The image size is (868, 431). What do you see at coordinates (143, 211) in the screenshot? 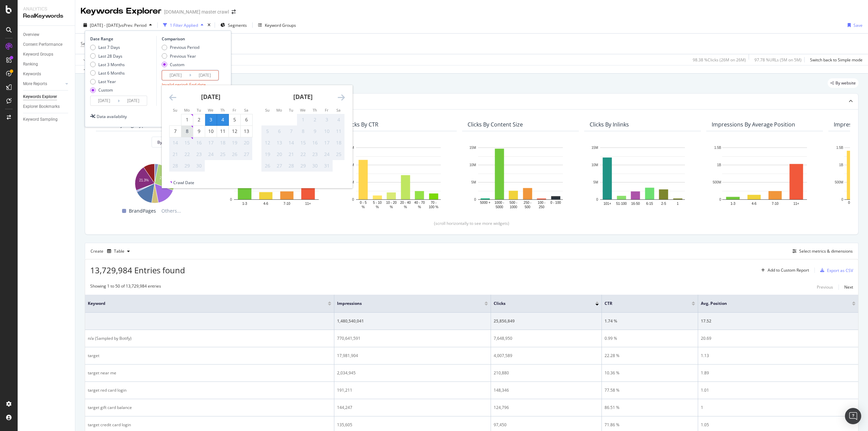
I see `span: BrandPages` at bounding box center [143, 211].